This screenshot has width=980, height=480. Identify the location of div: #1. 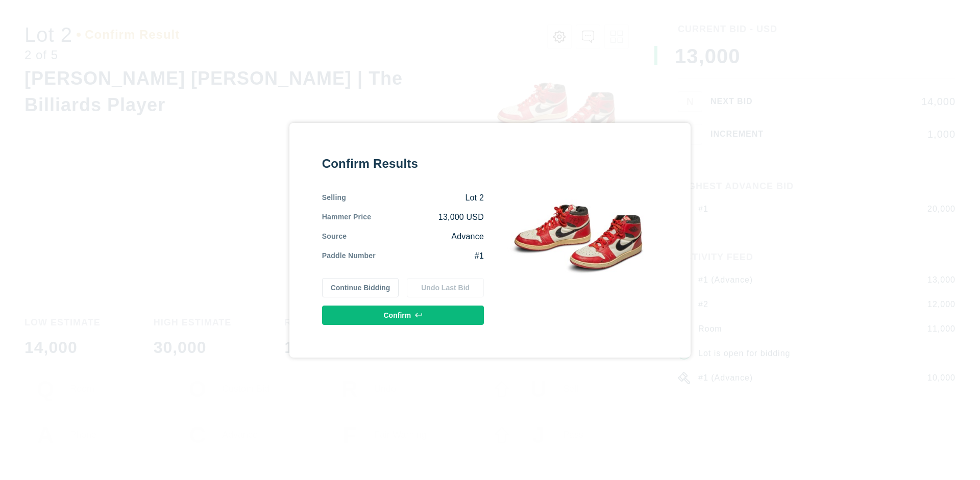
(430, 256).